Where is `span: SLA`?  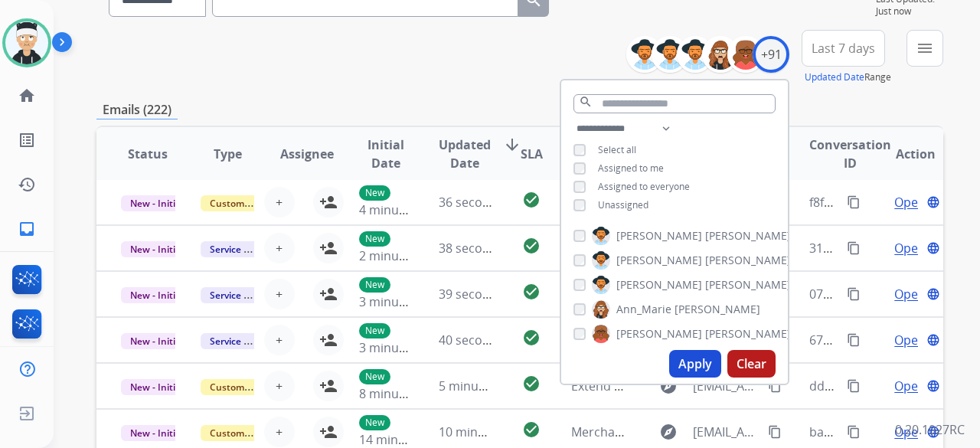
span: SLA is located at coordinates (531, 154).